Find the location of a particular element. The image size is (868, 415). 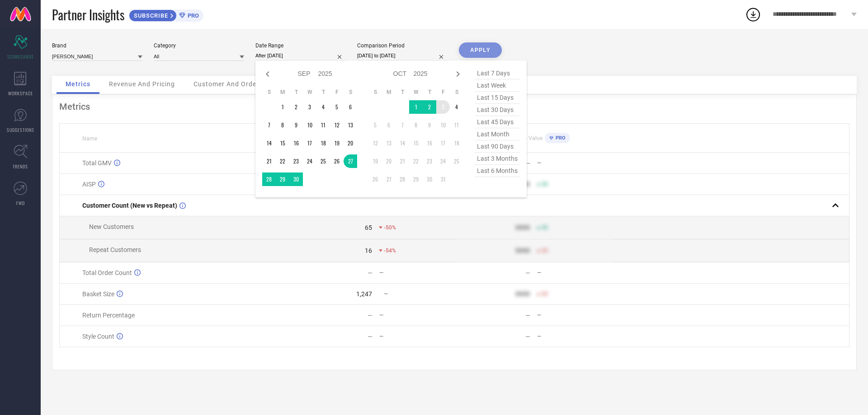

span: last 30 days is located at coordinates (497, 110).